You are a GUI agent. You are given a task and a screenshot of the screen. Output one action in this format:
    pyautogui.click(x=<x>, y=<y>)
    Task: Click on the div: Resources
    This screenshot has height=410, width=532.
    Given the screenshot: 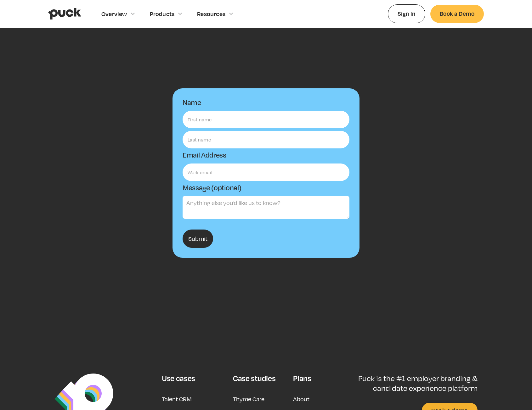 What is the action you would take?
    pyautogui.click(x=211, y=14)
    